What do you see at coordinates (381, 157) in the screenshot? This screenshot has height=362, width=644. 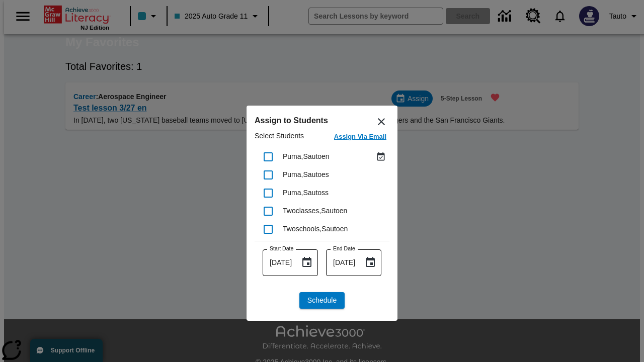 I see `button: Assigned Sep 1 to Sep 1` at bounding box center [381, 157].